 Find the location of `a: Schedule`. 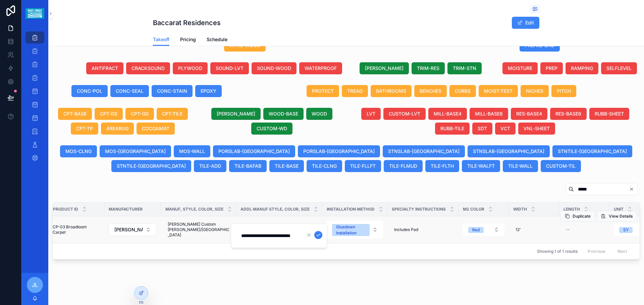

a: Schedule is located at coordinates (217, 40).